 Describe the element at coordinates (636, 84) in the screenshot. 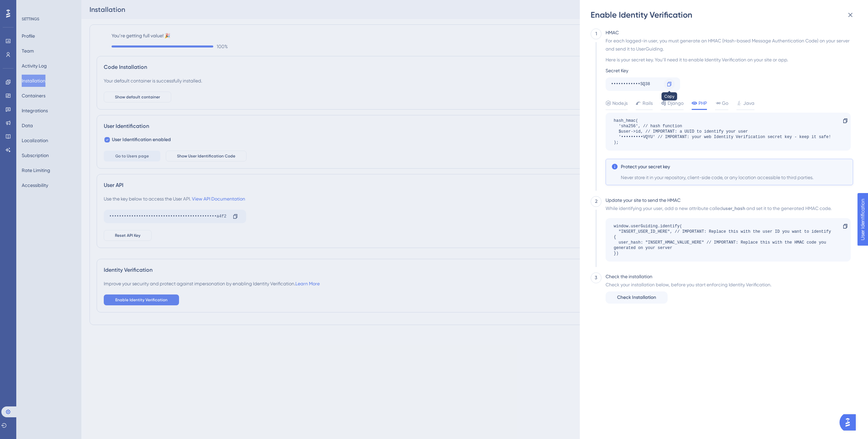

I see `div: ••••••••••••SQ38` at that location.